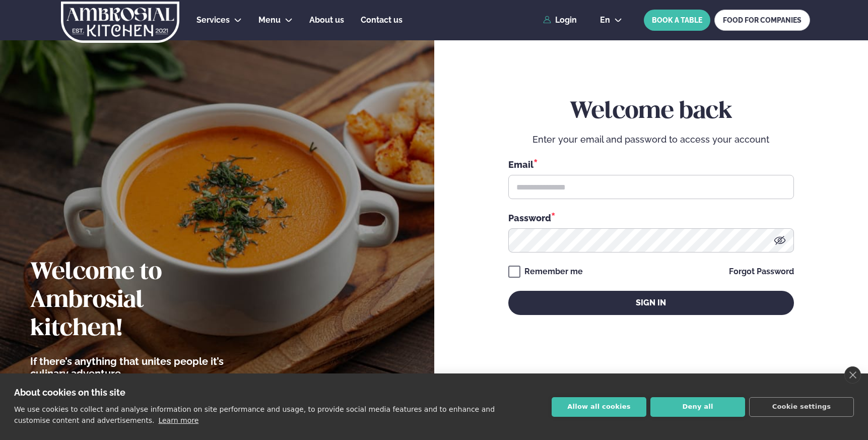  Describe the element at coordinates (134, 367) in the screenshot. I see `p: If there’s anything that unites people it’s culinary adventure.` at that location.